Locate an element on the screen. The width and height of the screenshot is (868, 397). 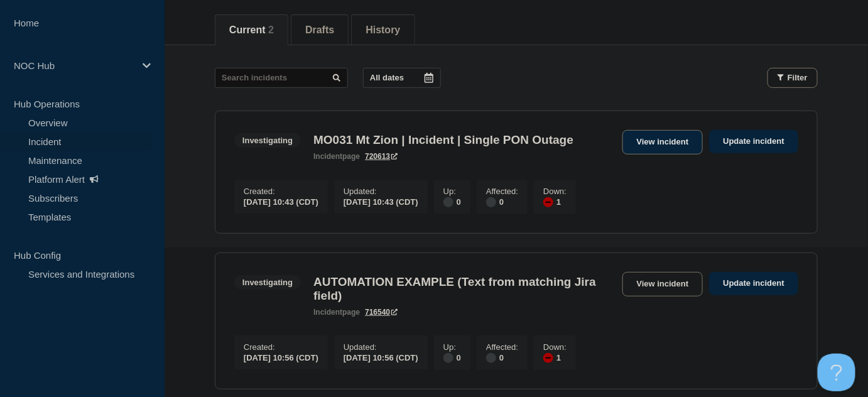
button: Current 2 is located at coordinates (252, 30).